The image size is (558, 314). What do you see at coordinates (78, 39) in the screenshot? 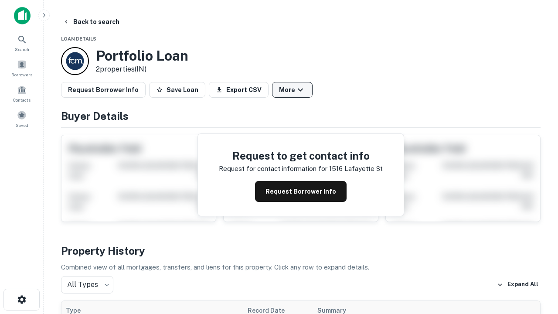
I see `span: Loan Details` at bounding box center [78, 39].